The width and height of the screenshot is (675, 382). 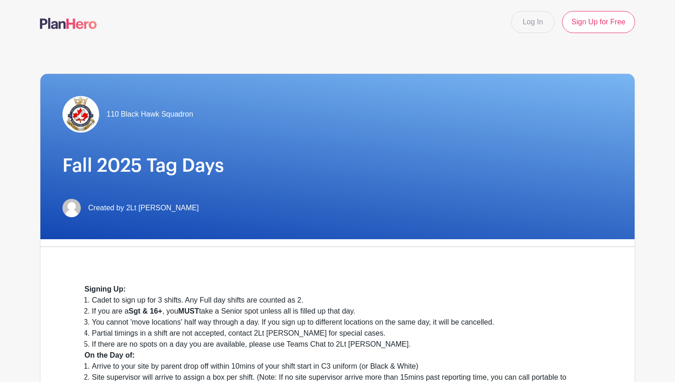 I want to click on a: Sign Up for Free, so click(x=599, y=22).